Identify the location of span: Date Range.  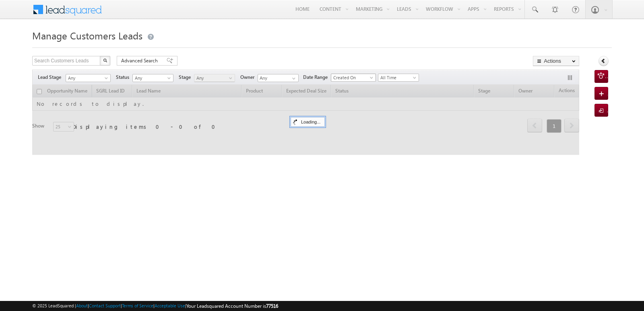
(317, 77).